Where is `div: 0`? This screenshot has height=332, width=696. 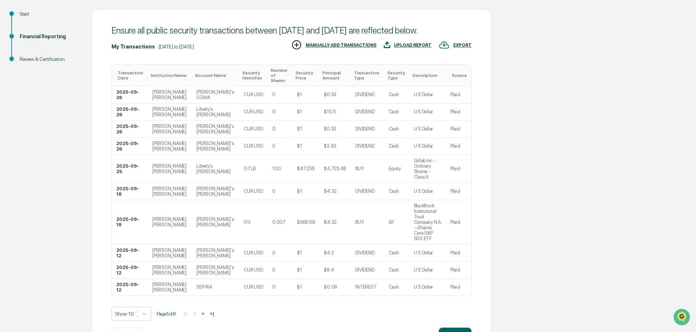
div: 0 is located at coordinates (274, 287).